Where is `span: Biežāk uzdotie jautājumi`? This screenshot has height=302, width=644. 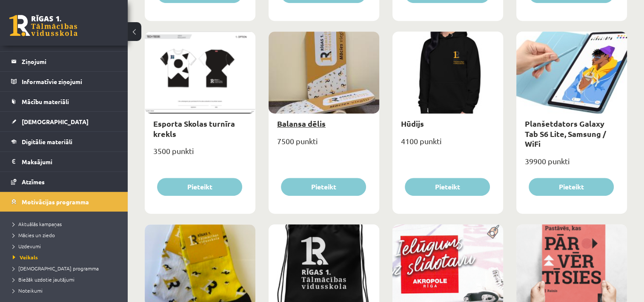 span: Biežāk uzdotie jautājumi is located at coordinates (43, 279).